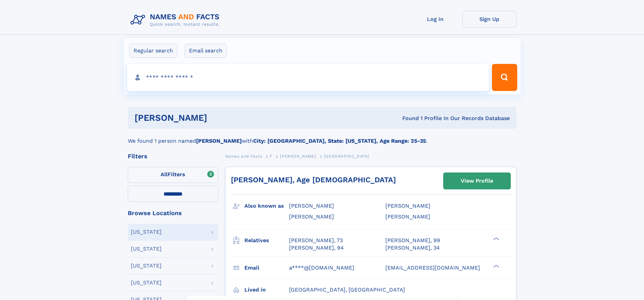 This screenshot has height=300, width=644. I want to click on h3: Email, so click(267, 267).